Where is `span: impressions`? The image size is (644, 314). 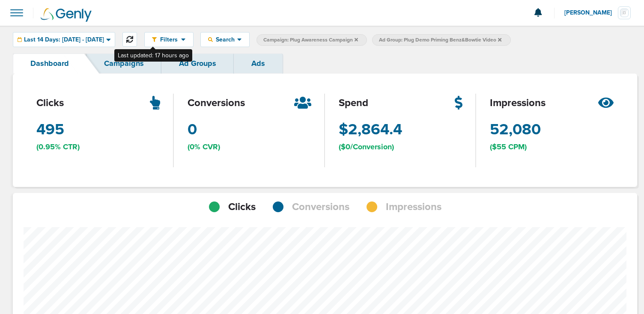 span: impressions is located at coordinates (518, 103).